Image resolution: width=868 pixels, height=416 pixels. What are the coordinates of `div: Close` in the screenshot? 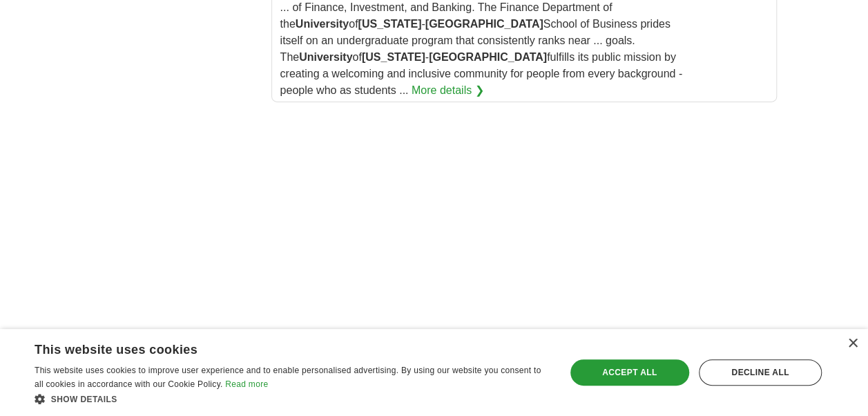 It's located at (852, 343).